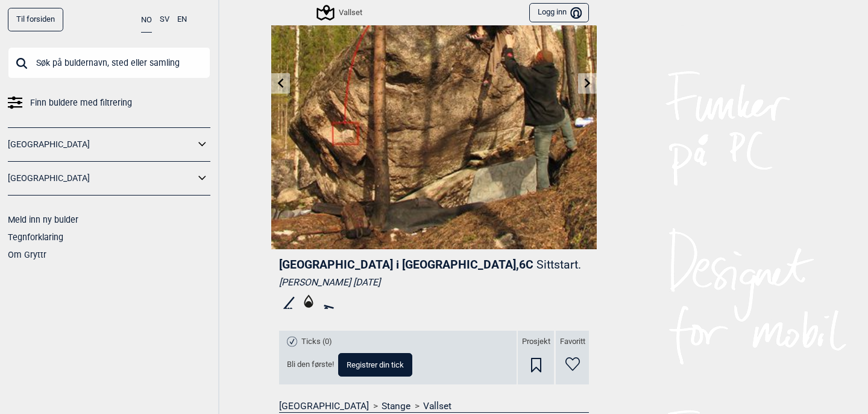 The height and width of the screenshot is (414, 868). What do you see at coordinates (43, 219) in the screenshot?
I see `a: Meld inn ny bulder` at bounding box center [43, 219].